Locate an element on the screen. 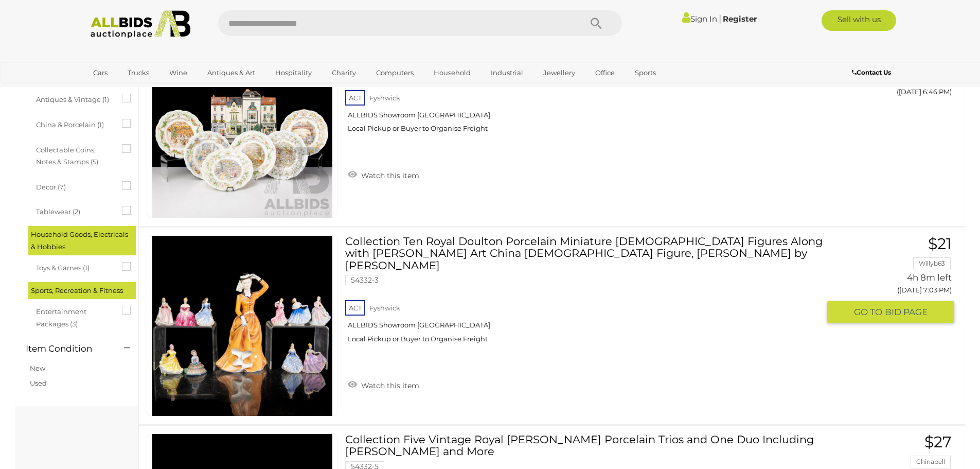  button: GO TOBID PAGE is located at coordinates (891, 312).